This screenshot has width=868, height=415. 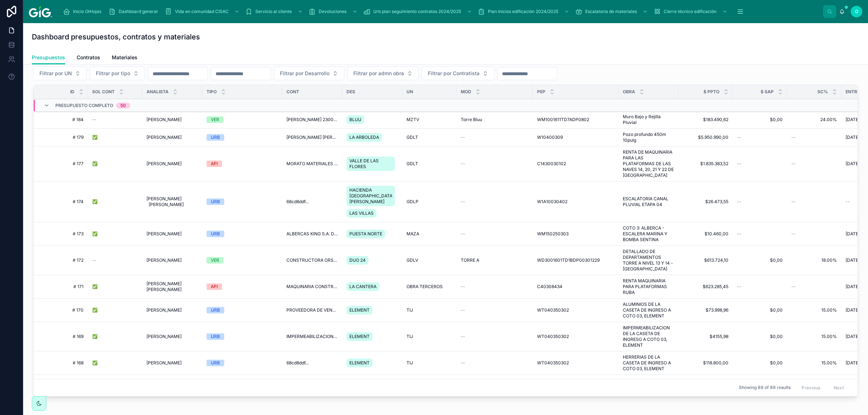 What do you see at coordinates (706, 234) in the screenshot?
I see `a: $10.460,00` at bounding box center [706, 234].